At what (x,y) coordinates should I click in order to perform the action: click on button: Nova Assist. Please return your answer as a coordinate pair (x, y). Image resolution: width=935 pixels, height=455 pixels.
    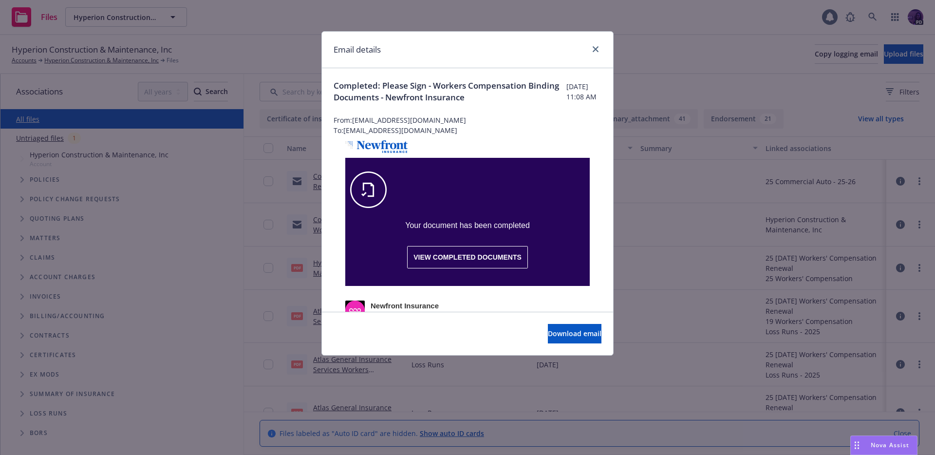
    Looking at the image, I should click on (884, 445).